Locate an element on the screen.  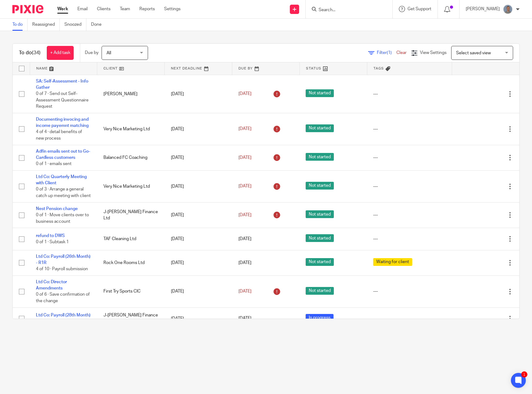
span: View Settings is located at coordinates (433, 53).